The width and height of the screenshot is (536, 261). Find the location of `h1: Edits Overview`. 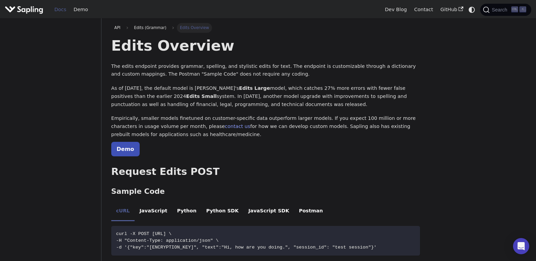

h1: Edits Overview is located at coordinates (266, 46).